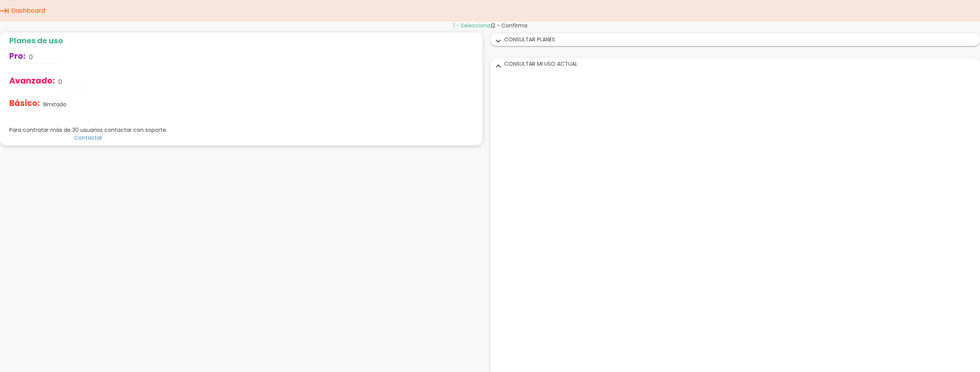 This screenshot has height=372, width=980. What do you see at coordinates (32, 80) in the screenshot?
I see `span: Avanzado:` at bounding box center [32, 80].